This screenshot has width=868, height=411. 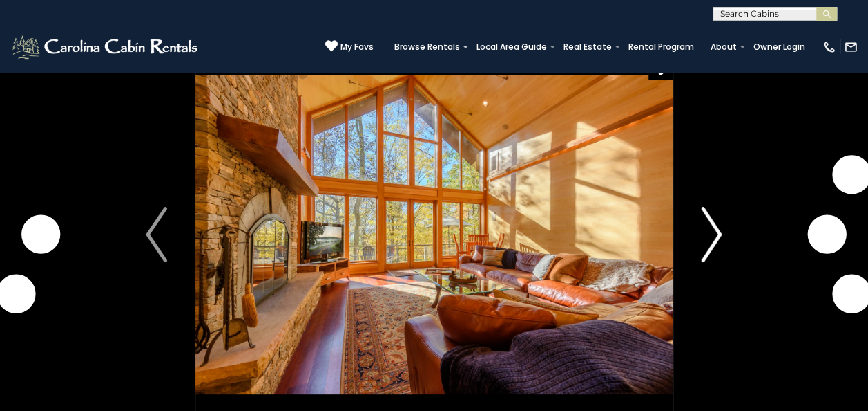 I want to click on span: My Favs, so click(x=357, y=47).